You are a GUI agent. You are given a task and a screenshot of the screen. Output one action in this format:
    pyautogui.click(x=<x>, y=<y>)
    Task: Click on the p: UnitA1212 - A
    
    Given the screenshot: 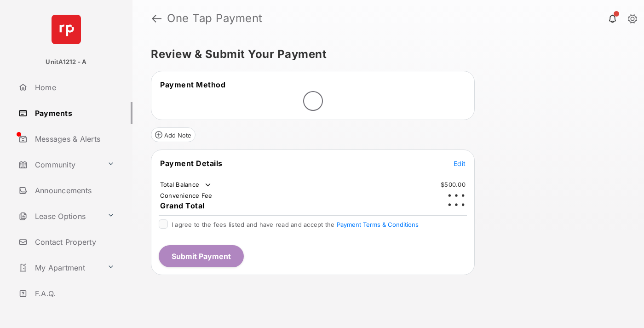 What is the action you would take?
    pyautogui.click(x=66, y=62)
    